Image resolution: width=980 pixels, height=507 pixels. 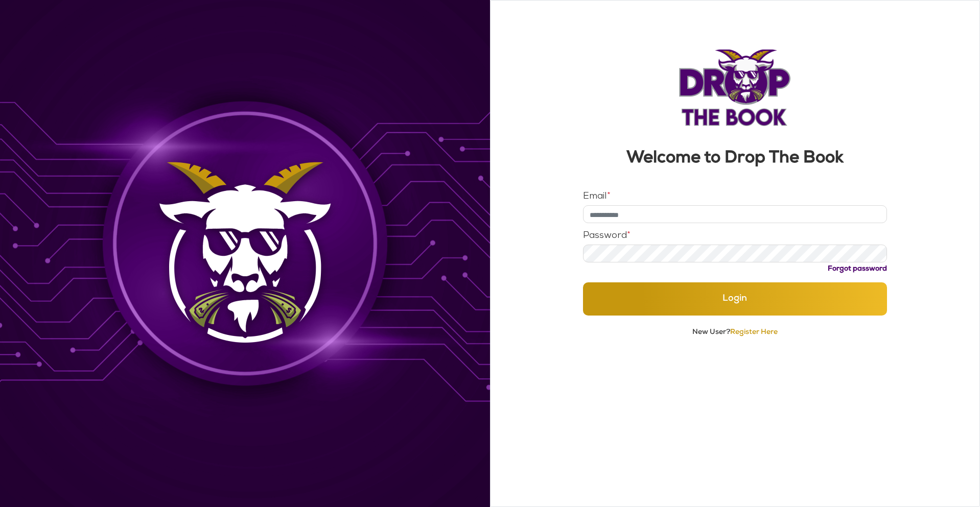 I want to click on p: New User?, so click(x=735, y=332).